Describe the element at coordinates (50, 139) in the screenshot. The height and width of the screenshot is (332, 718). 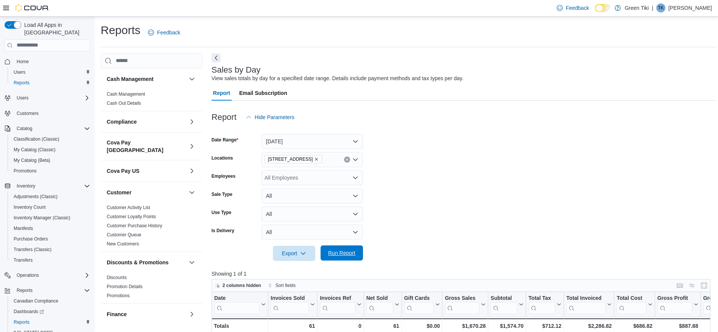
I see `span: Classification (Classic)` at that location.